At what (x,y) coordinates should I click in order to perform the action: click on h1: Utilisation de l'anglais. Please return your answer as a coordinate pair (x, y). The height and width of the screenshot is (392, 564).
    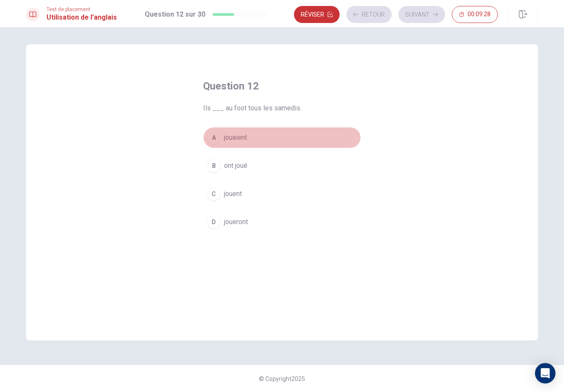
    Looking at the image, I should click on (82, 18).